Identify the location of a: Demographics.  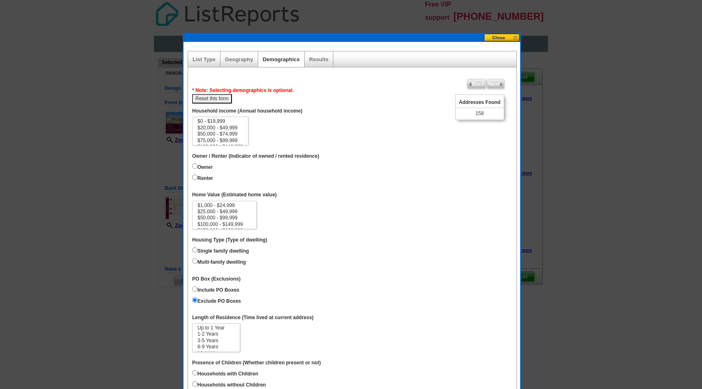
(281, 59).